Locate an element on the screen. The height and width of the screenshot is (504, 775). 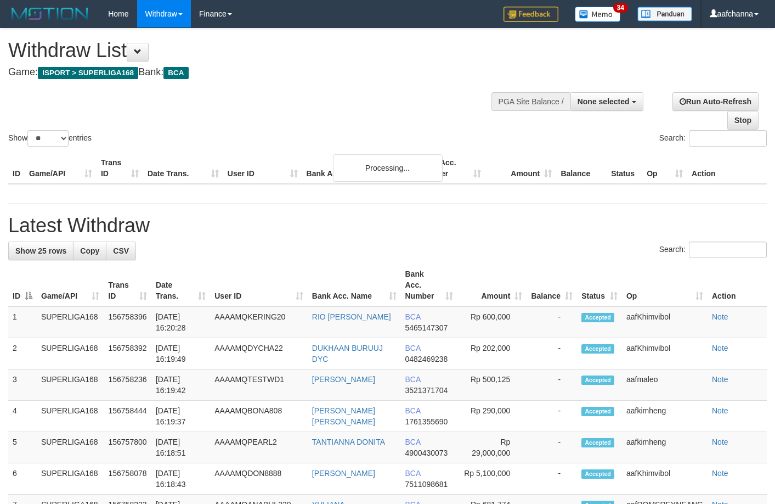
span: Copy 1761355690 to clipboard is located at coordinates (427, 421).